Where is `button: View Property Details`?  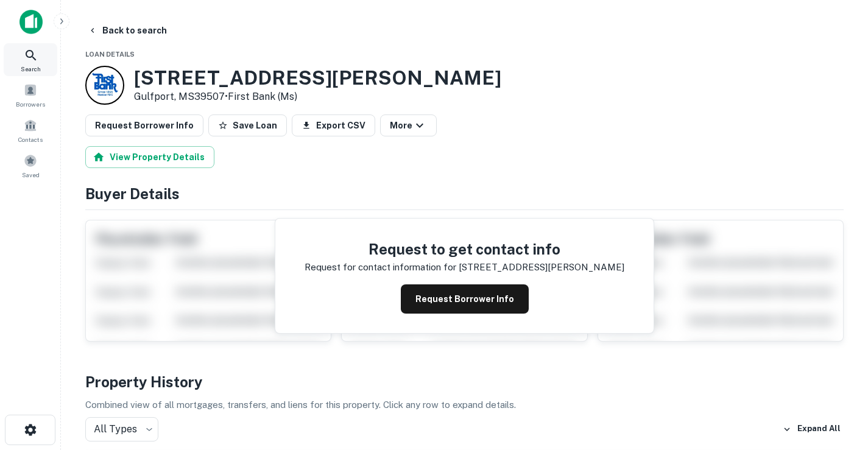 button: View Property Details is located at coordinates (150, 157).